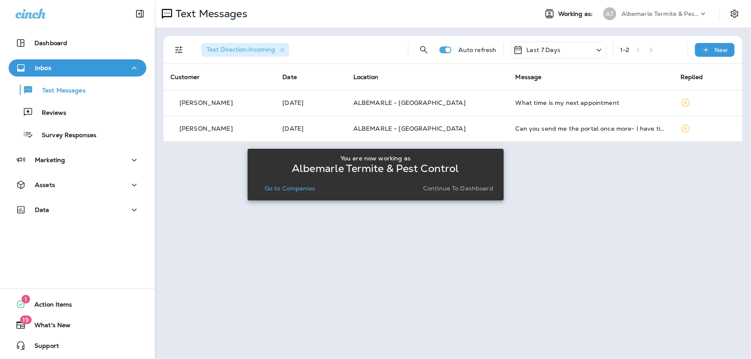  What do you see at coordinates (734, 14) in the screenshot?
I see `button: Settings` at bounding box center [734, 14].